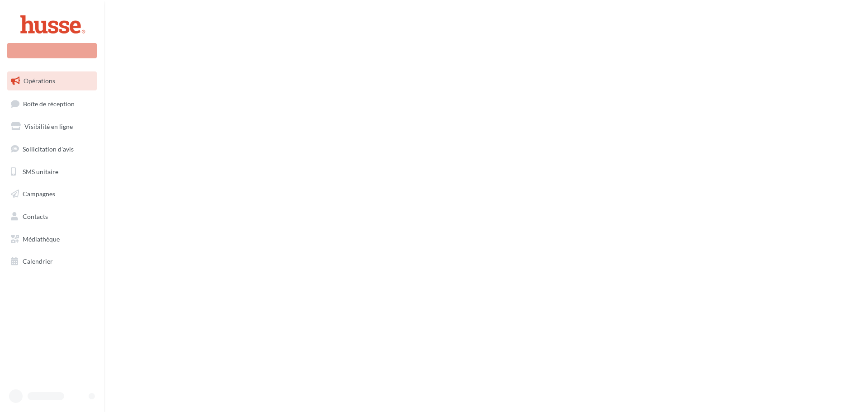  I want to click on a: Boîte de réception, so click(52, 103).